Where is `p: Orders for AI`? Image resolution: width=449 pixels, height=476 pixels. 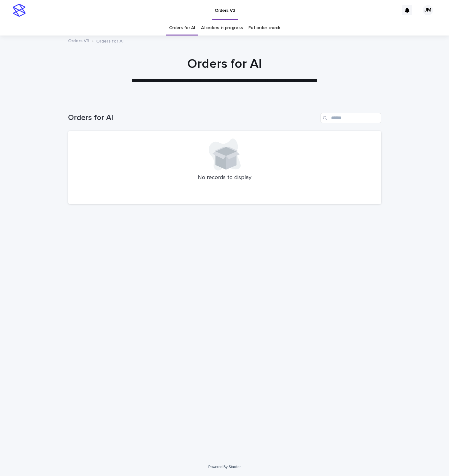 p: Orders for AI is located at coordinates (110, 40).